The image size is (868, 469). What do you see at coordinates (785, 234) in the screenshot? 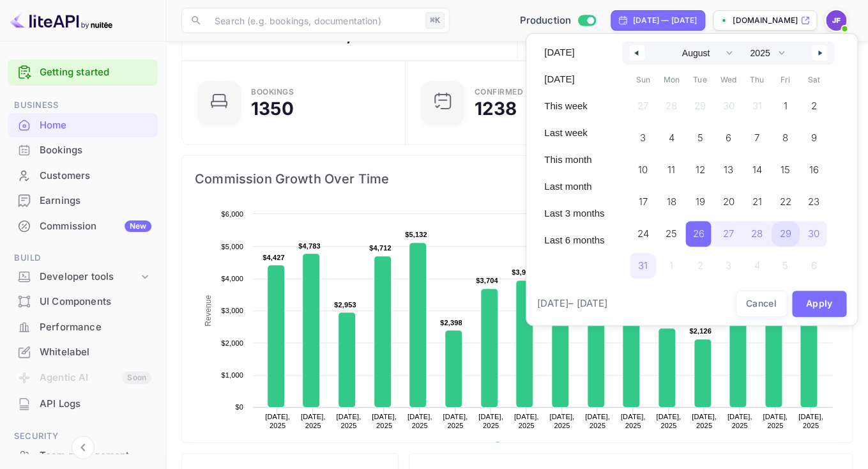
I see `span: 29` at bounding box center [785, 234].